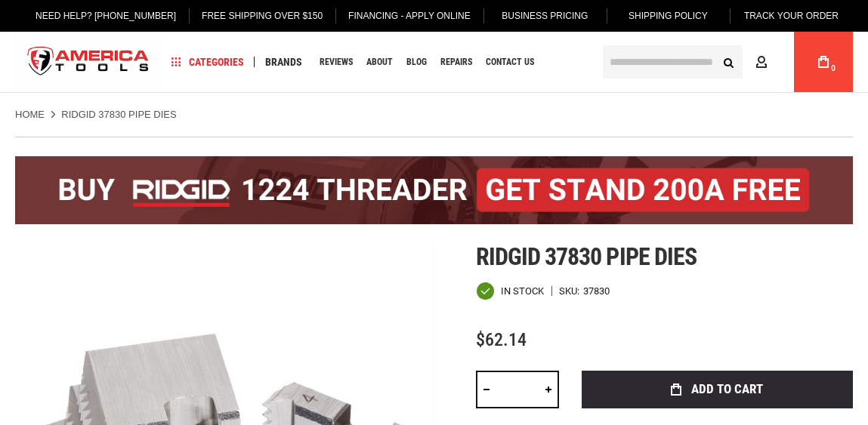  Describe the element at coordinates (596, 291) in the screenshot. I see `div: 37830` at that location.